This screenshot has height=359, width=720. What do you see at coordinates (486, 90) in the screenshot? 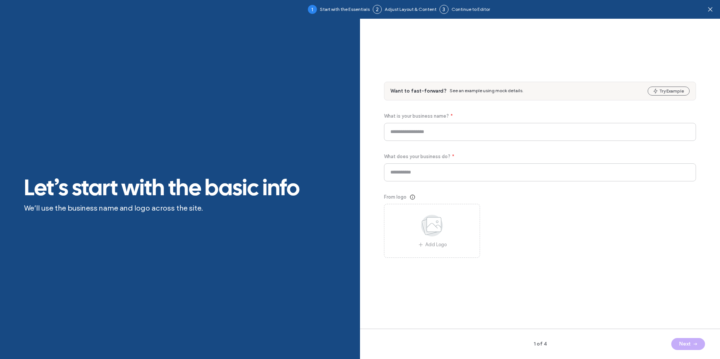
I see `span: See an example using mock details.` at bounding box center [486, 90].